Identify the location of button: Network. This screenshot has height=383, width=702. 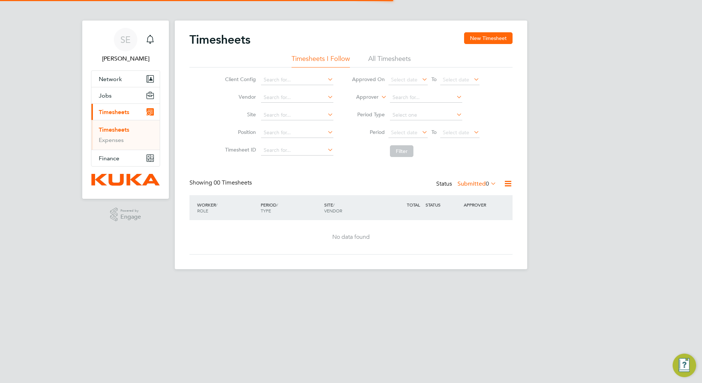
(126, 79).